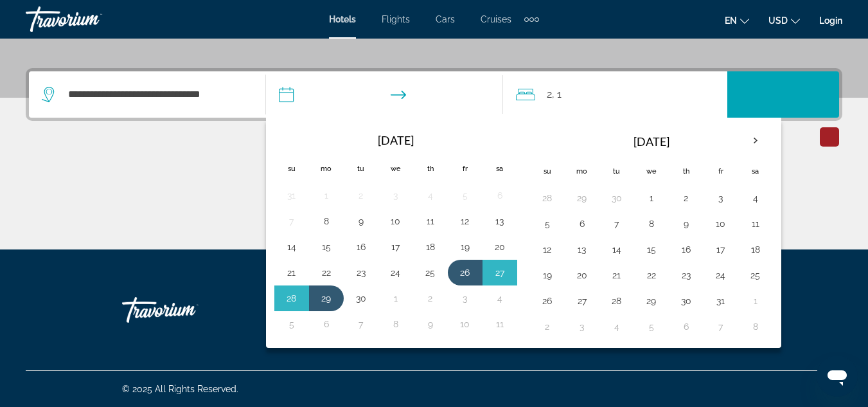  Describe the element at coordinates (737, 20) in the screenshot. I see `button: Change language` at that location.